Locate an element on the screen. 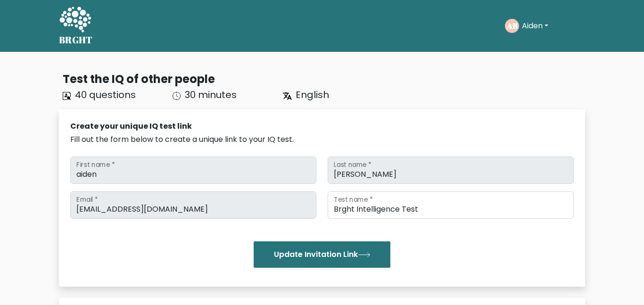 This screenshot has height=305, width=644. button: Aiden is located at coordinates (535, 26).